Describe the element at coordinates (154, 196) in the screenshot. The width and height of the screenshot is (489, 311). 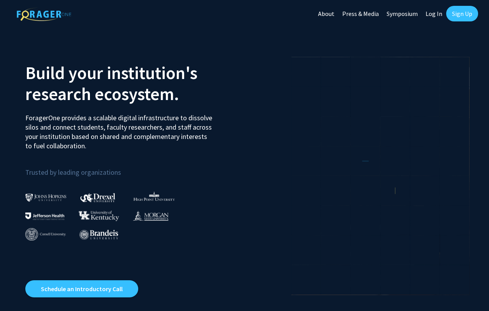
I see `img: High Point University` at that location.